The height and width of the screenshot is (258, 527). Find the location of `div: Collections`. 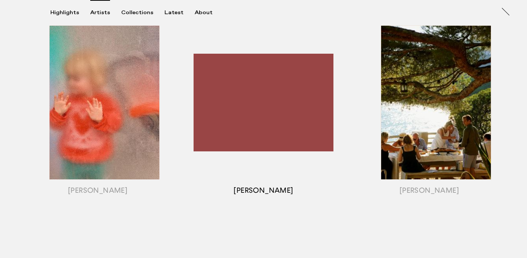

div: Collections is located at coordinates (137, 13).